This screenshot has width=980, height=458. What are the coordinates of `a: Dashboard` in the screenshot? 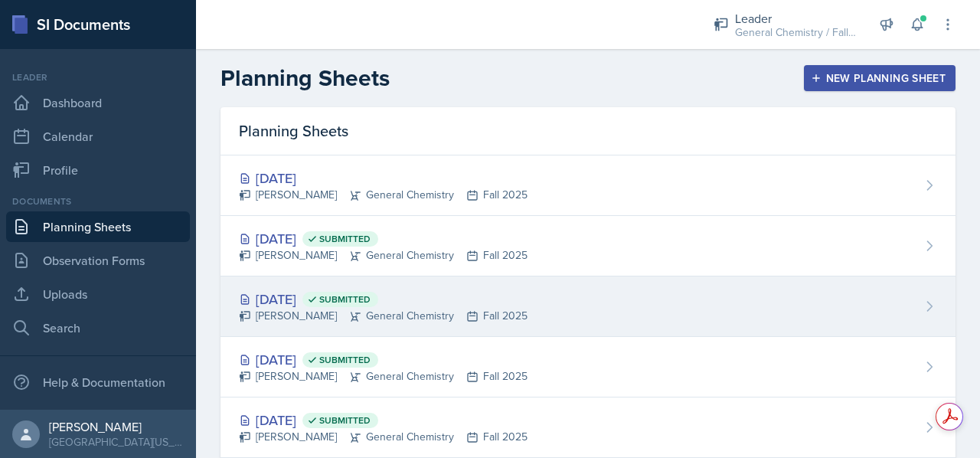 It's located at (98, 102).